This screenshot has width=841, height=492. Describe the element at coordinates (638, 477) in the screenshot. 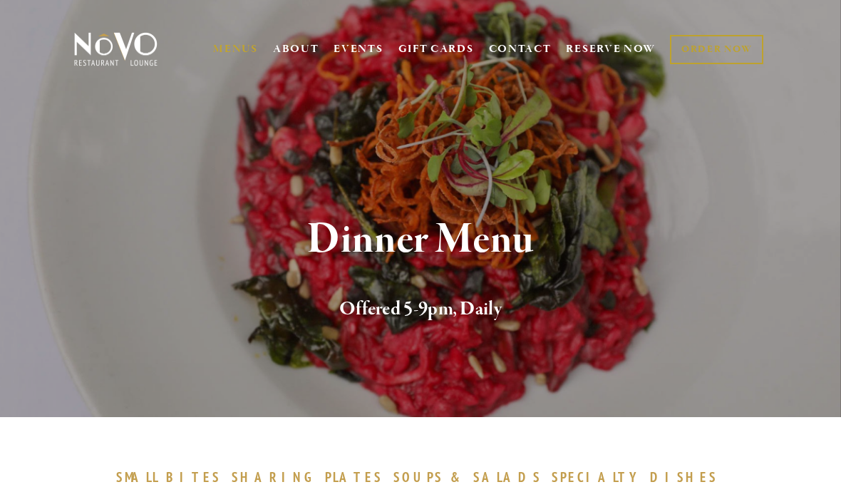

I see `a: SPECIALTYDISHES` at that location.